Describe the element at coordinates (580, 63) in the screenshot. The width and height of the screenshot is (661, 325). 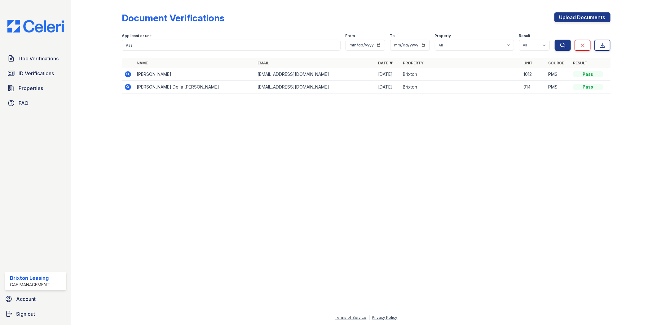
I see `a: Result` at that location.